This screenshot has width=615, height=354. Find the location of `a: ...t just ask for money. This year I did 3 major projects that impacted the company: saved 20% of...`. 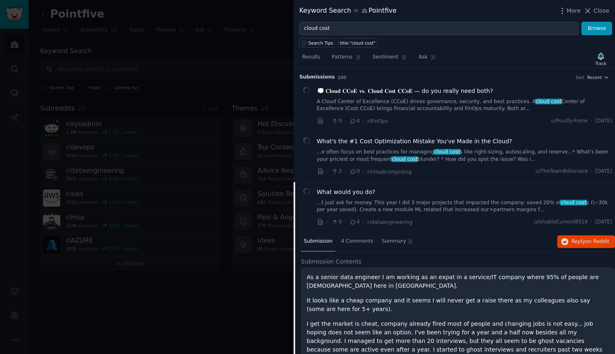

a: ...t just ask for money. This year I did 3 major projects that impacted the company: saved 20% of... is located at coordinates (464, 207).